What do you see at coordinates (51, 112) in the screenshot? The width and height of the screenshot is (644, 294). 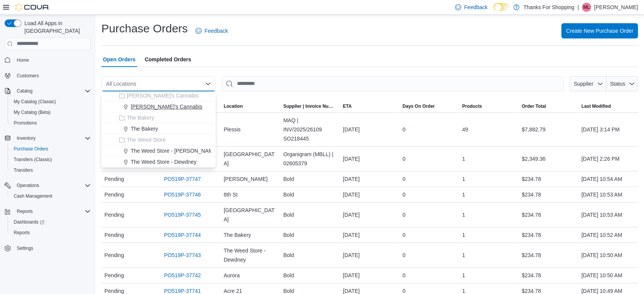 I see `button: My Catalog (Beta)` at bounding box center [51, 112].